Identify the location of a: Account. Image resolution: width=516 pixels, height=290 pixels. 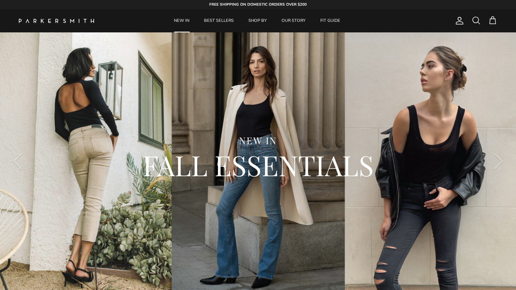
(458, 21).